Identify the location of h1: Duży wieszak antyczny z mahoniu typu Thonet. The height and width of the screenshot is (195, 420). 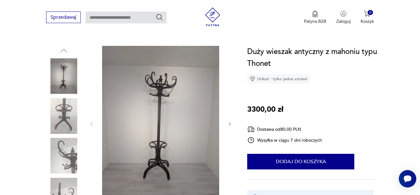
(313, 58).